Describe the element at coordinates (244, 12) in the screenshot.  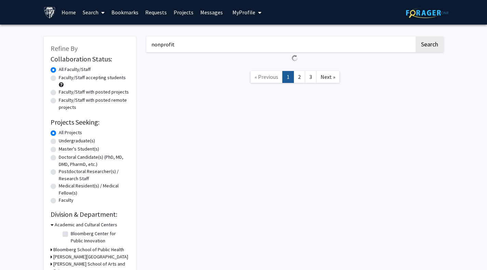
I see `span: My Profile` at that location.